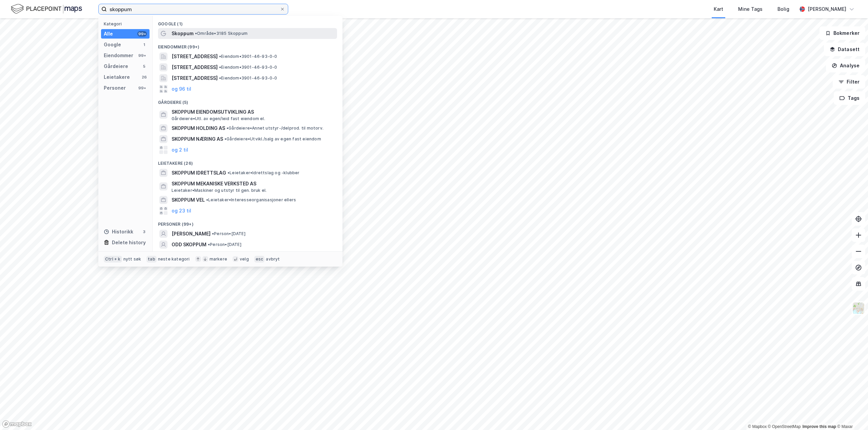 This screenshot has width=868, height=430. Describe the element at coordinates (845, 66) in the screenshot. I see `button: Analyse` at that location.